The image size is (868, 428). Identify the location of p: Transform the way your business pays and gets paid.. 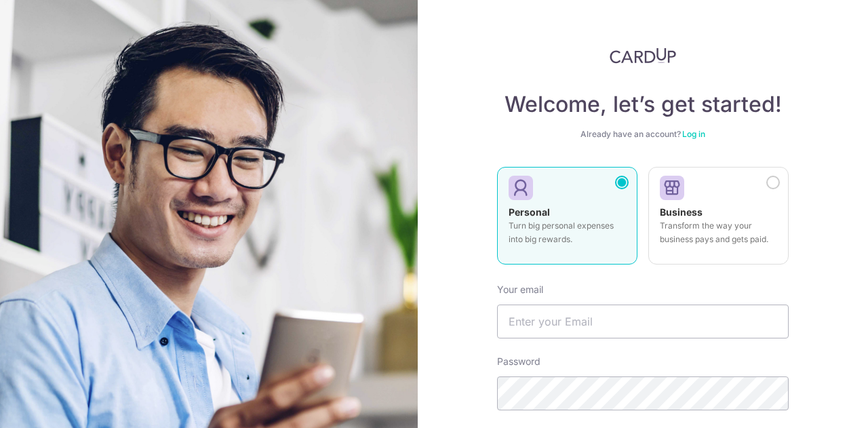
(719, 233).